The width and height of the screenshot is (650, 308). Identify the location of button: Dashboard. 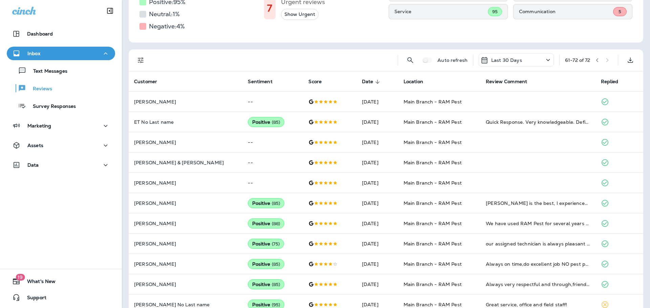
(61, 34).